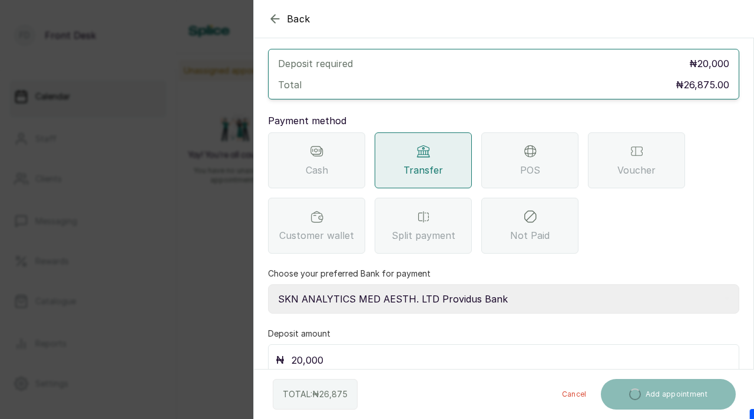 This screenshot has width=754, height=419. I want to click on label: Choose your preferred Bank for payment, so click(349, 274).